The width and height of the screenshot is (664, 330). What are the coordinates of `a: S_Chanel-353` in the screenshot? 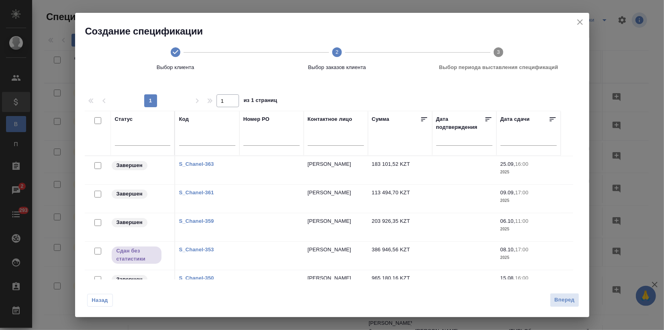 It's located at (197, 250).